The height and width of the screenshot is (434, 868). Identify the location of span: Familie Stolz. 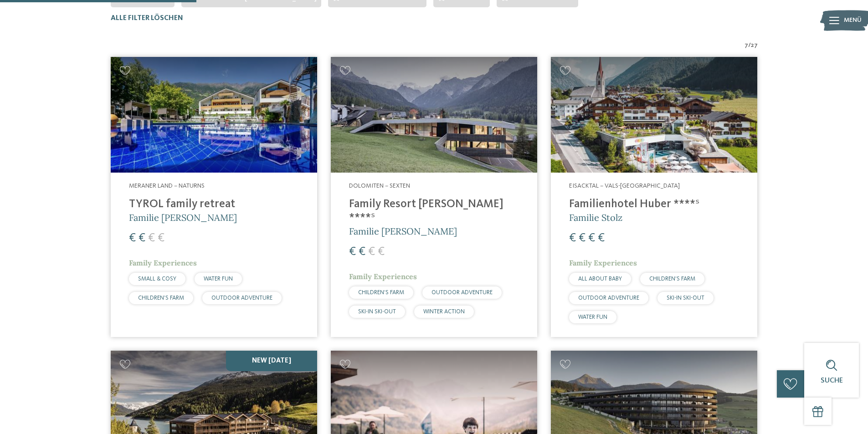
(595, 217).